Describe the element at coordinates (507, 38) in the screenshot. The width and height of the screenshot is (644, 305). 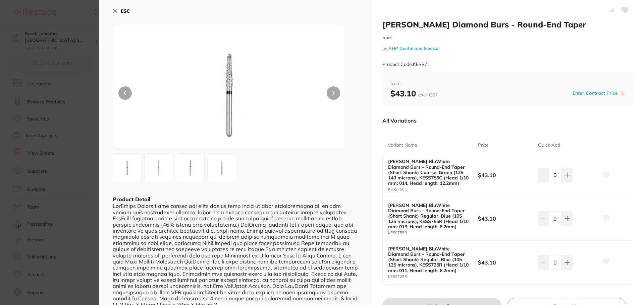
I see `small: burs` at that location.